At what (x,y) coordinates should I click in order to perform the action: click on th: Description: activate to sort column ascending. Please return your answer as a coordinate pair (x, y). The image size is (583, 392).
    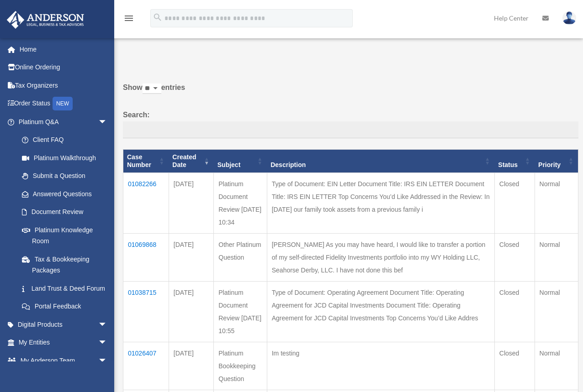
    Looking at the image, I should click on (381, 161).